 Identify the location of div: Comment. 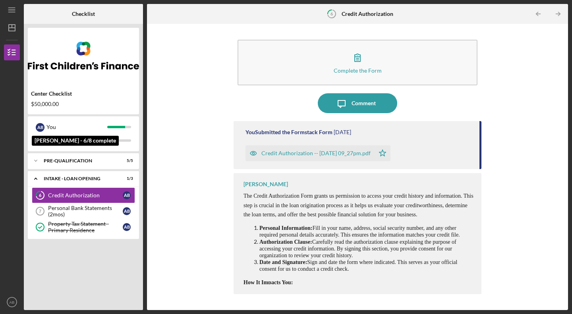
(363, 103).